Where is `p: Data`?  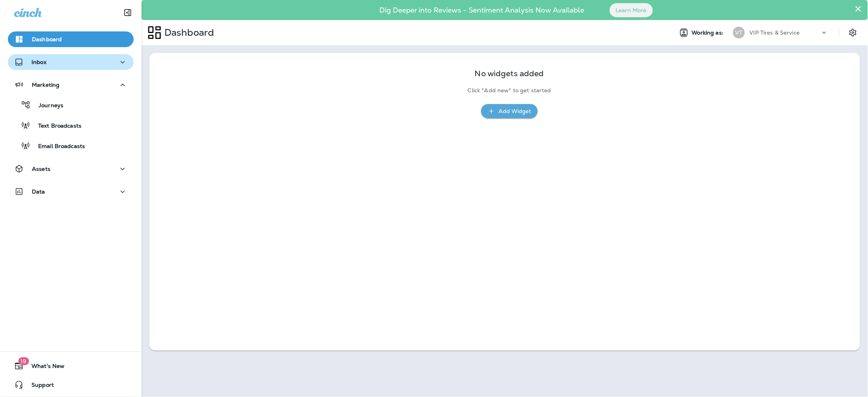
p: Data is located at coordinates (38, 192).